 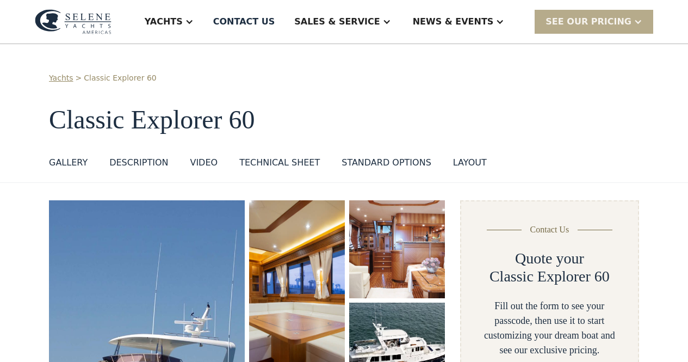 I want to click on div: Technical sheet, so click(x=280, y=163).